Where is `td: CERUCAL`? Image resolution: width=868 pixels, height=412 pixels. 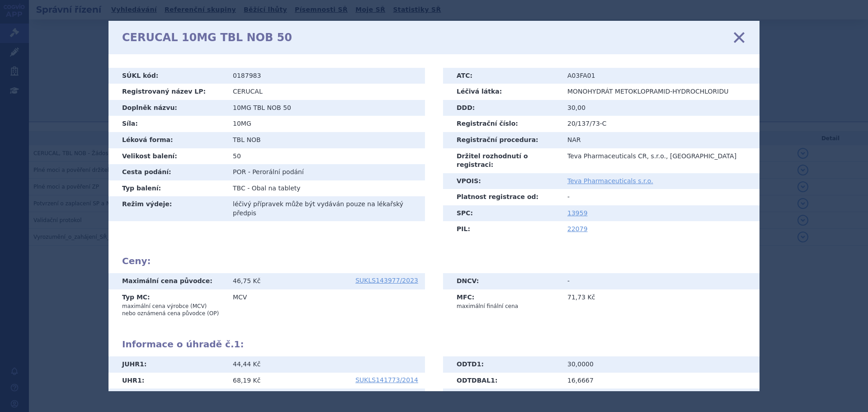
td: CERUCAL is located at coordinates (326, 92).